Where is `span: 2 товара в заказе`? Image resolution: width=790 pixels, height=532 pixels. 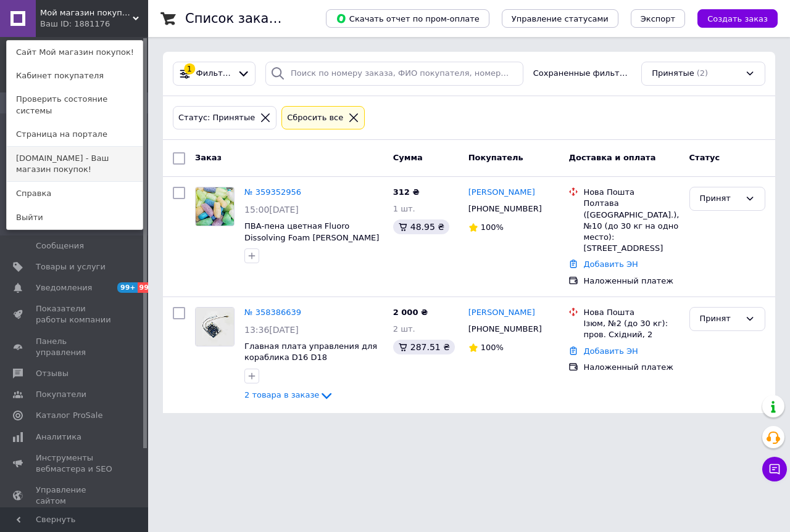 span: 2 товара в заказе is located at coordinates (281, 395).